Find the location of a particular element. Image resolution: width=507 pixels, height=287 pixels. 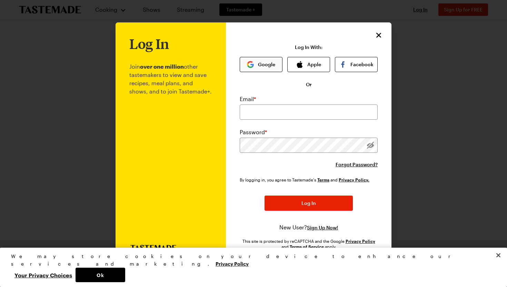

button: Facebook is located at coordinates (356, 65).